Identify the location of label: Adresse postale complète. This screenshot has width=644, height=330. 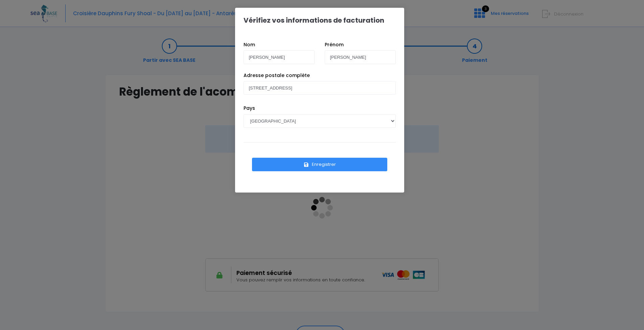
(276, 75).